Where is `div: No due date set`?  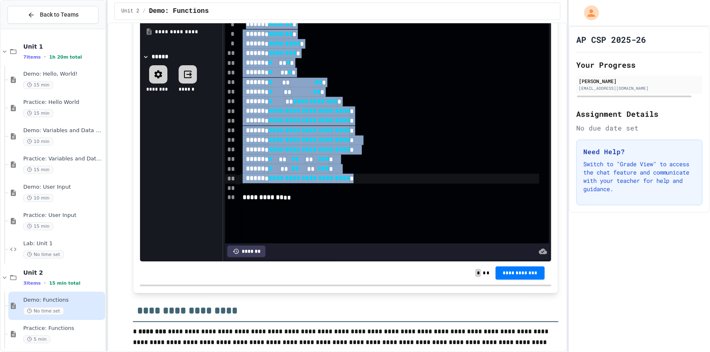 div: No due date set is located at coordinates (640, 128).